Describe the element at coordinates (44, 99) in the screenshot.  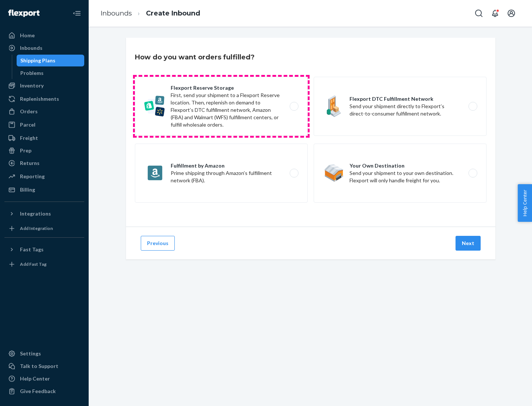
I see `a: Replenishments` at that location.